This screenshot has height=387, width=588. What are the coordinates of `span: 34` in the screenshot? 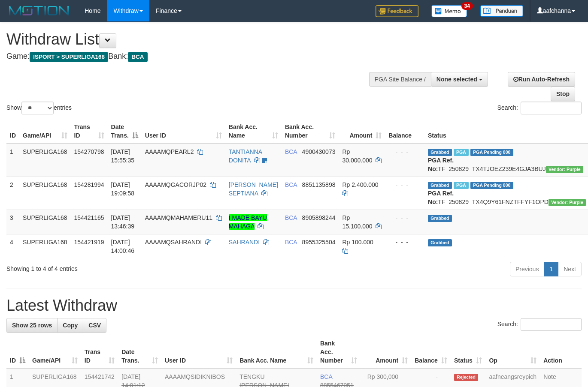 It's located at (467, 6).